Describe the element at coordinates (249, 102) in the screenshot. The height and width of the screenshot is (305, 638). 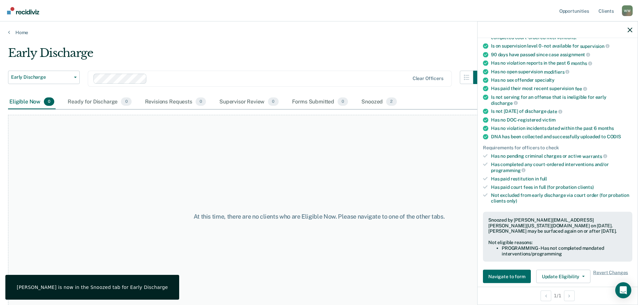
I see `div: Supervisor Review` at that location.